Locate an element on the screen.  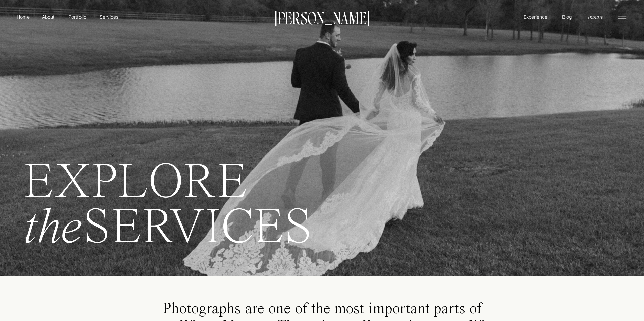
p: About is located at coordinates (48, 17).